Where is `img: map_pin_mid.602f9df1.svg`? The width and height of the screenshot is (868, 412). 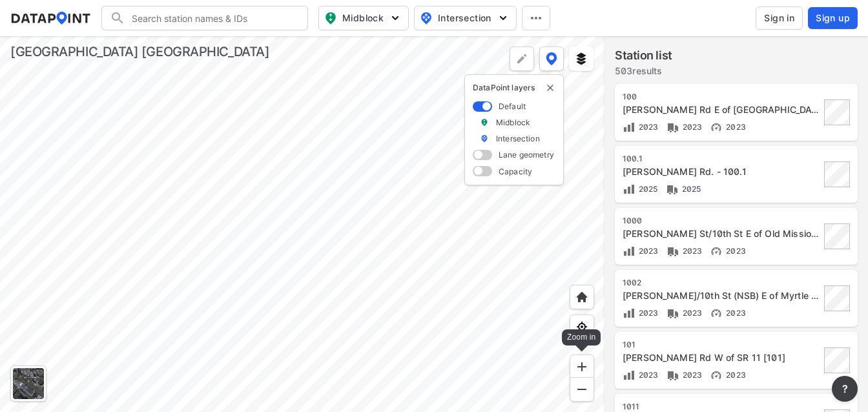
img: map_pin_mid.602f9df1.svg is located at coordinates (331, 18).